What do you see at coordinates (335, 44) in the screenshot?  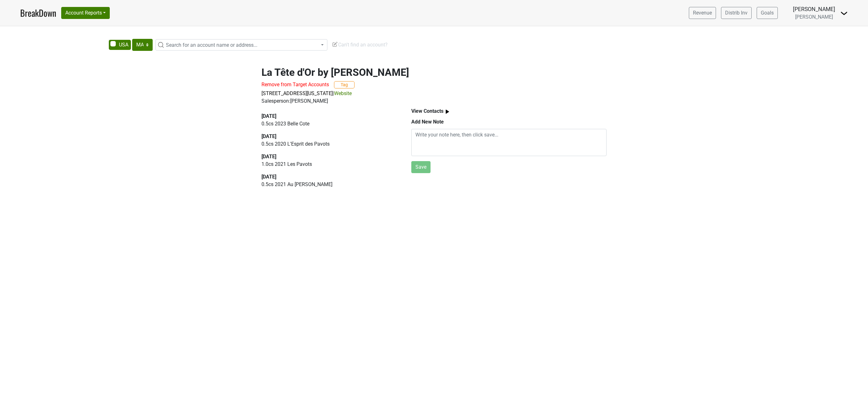 I see `img: Edit` at bounding box center [335, 44].